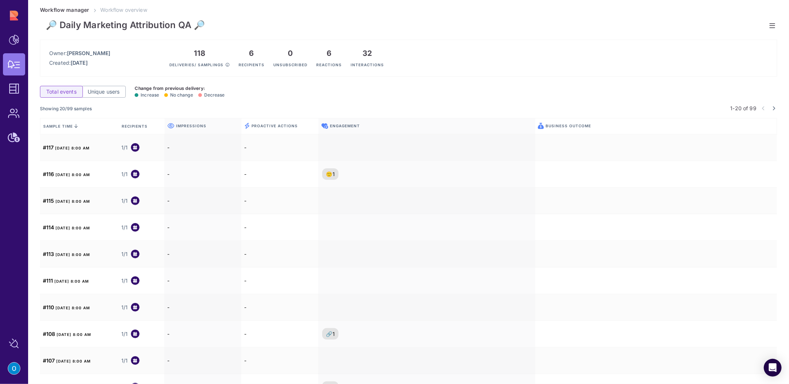  Describe the element at coordinates (125, 25) in the screenshot. I see `span: 🔎 Daily Marketing Attribution QA 🔎` at that location.